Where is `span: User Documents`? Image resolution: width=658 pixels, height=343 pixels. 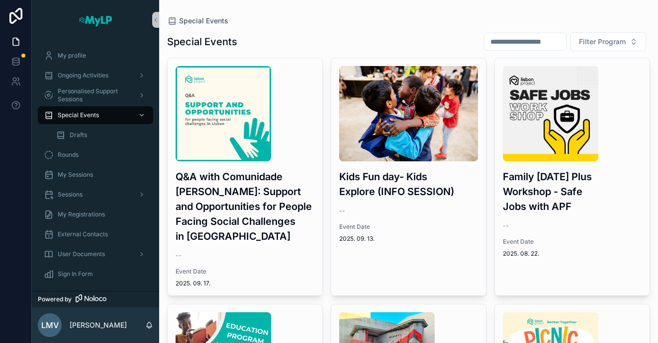 span: User Documents is located at coordinates (81, 255).